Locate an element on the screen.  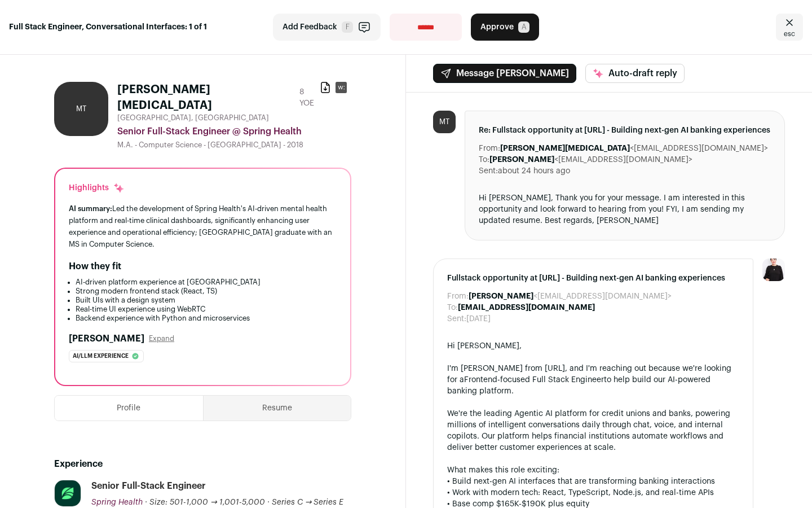
span: Add Feedback is located at coordinates (309, 27).